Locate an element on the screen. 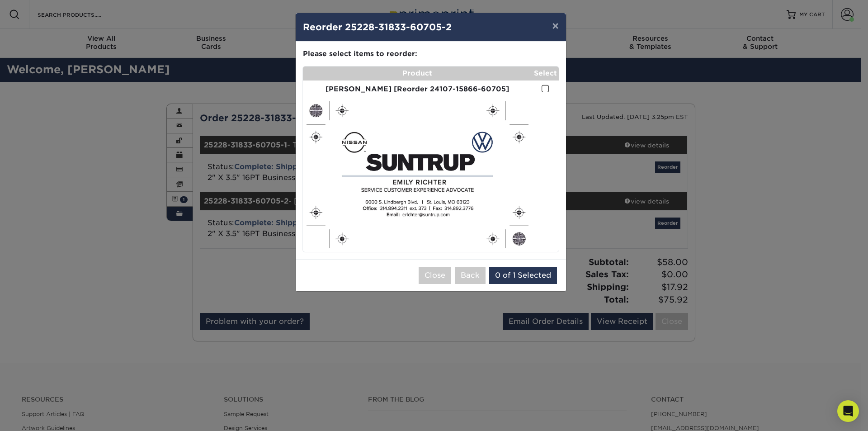  button: Back is located at coordinates (470, 275).